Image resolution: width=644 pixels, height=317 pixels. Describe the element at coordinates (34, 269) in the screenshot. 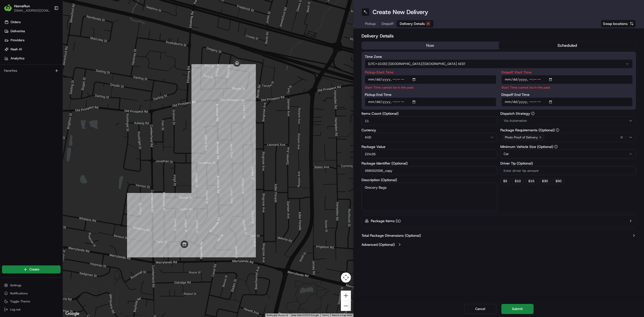

I see `span: Create` at that location.